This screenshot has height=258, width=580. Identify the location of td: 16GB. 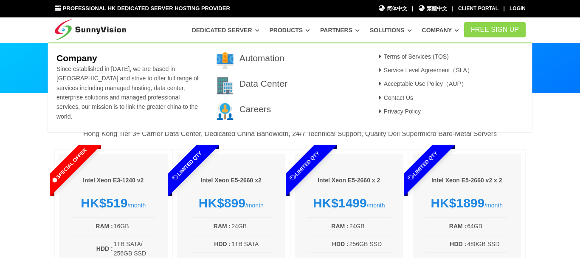
(134, 226).